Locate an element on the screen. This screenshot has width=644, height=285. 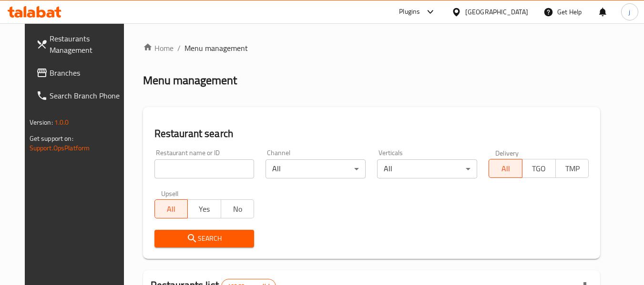
a: Restaurants Management is located at coordinates (81, 44).